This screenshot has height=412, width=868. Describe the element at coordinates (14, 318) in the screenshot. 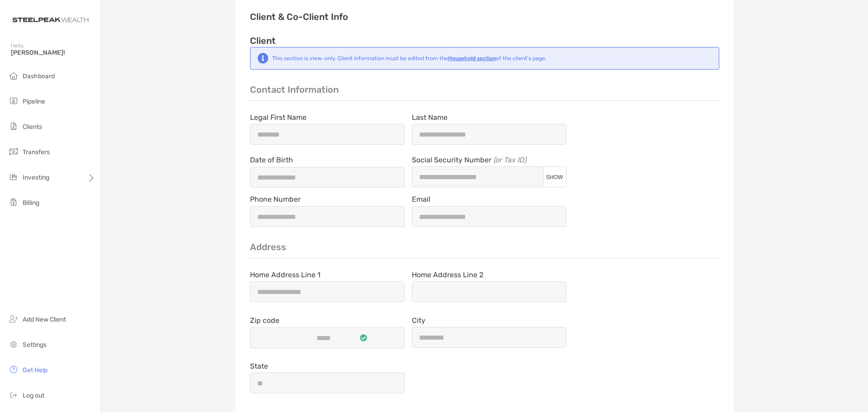

I see `img: add_new_client icon` at that location.